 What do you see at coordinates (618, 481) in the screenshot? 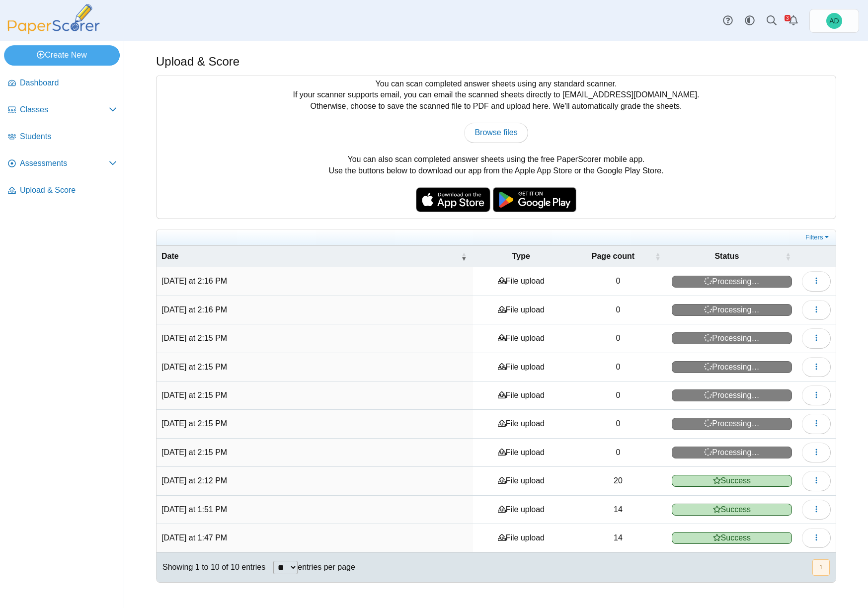
I see `td: 20` at bounding box center [618, 481].